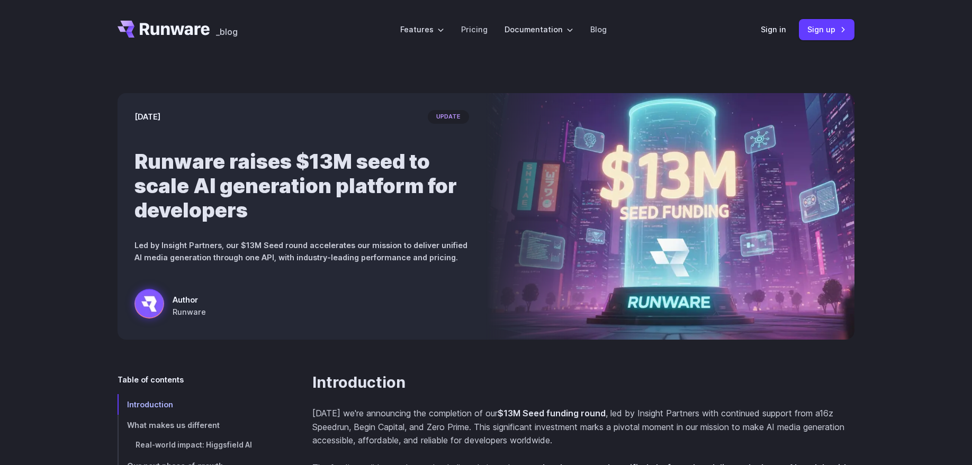 This screenshot has height=465, width=972. Describe the element at coordinates (173, 425) in the screenshot. I see `span: What makes us different` at that location.